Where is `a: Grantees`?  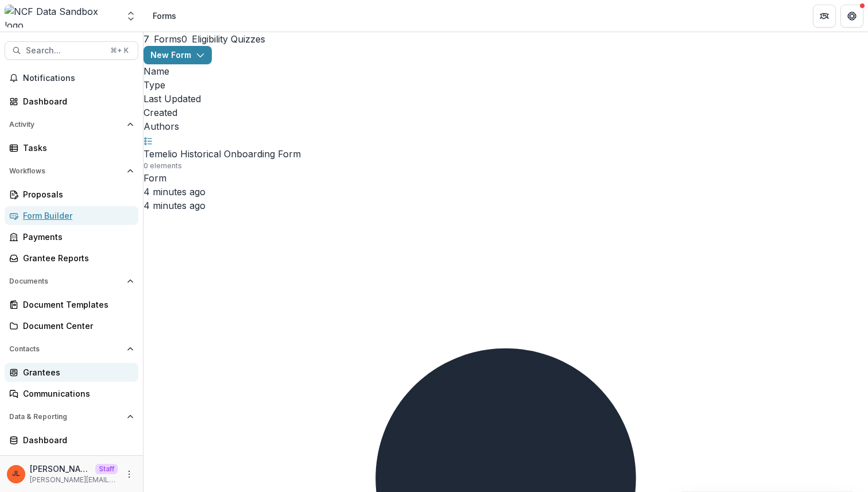 a: Grantees is located at coordinates (71, 372).